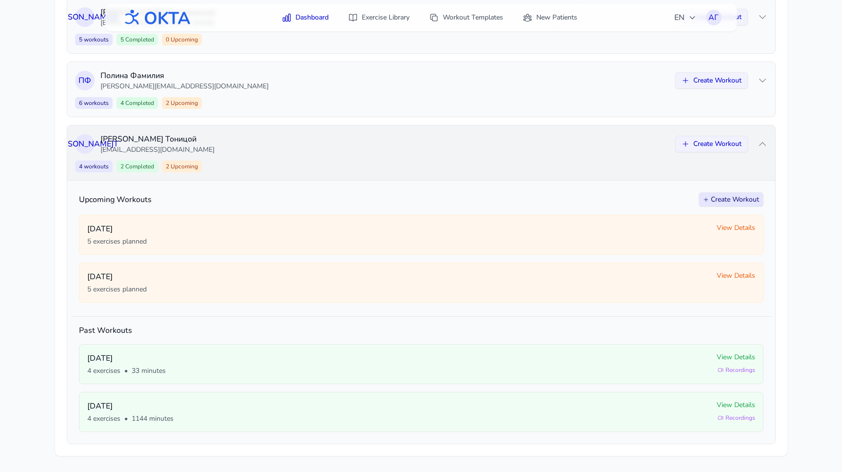 Image resolution: width=842 pixels, height=472 pixels. Describe the element at coordinates (421, 330) in the screenshot. I see `h3: Past Workouts` at that location.